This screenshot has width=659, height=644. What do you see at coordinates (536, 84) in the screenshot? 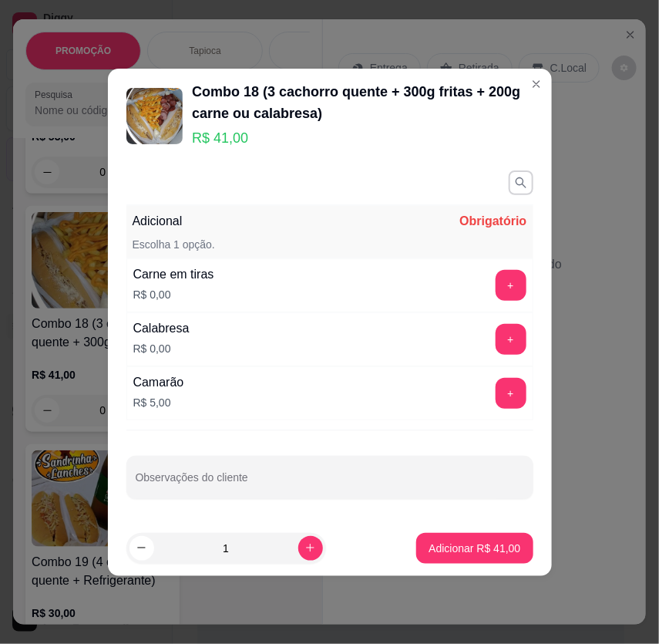
I see `button: Close` at bounding box center [536, 84].